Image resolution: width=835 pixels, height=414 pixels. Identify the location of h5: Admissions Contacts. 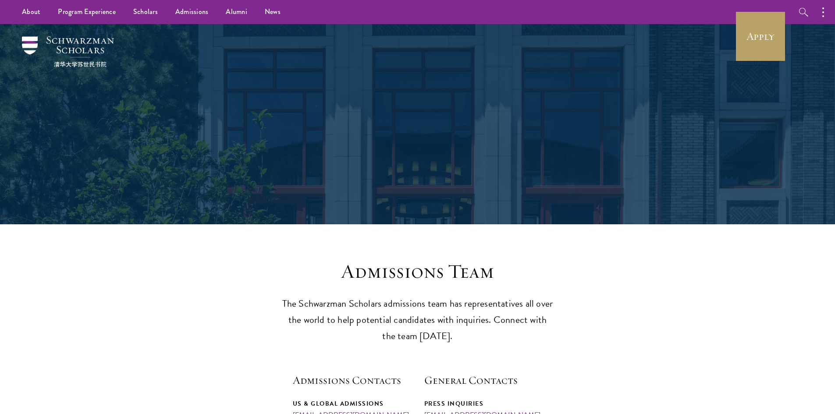
(352, 381).